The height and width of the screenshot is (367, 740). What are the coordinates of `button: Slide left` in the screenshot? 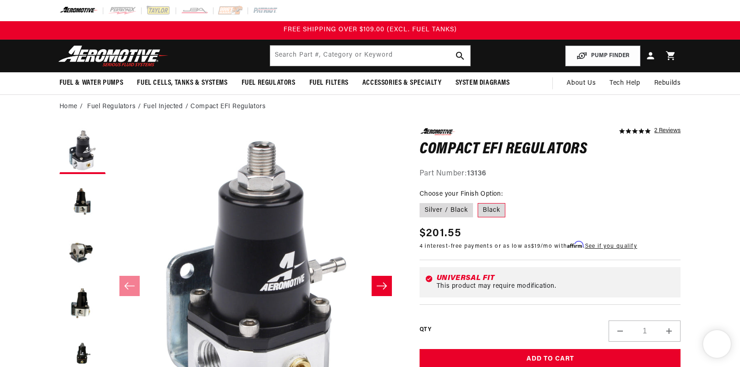 It's located at (130, 286).